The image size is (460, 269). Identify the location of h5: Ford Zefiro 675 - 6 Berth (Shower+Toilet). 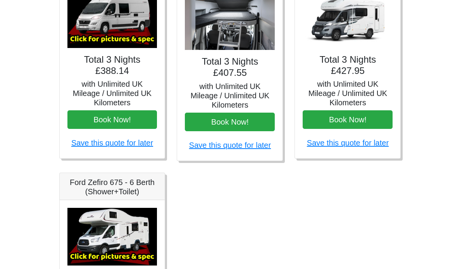
(112, 187).